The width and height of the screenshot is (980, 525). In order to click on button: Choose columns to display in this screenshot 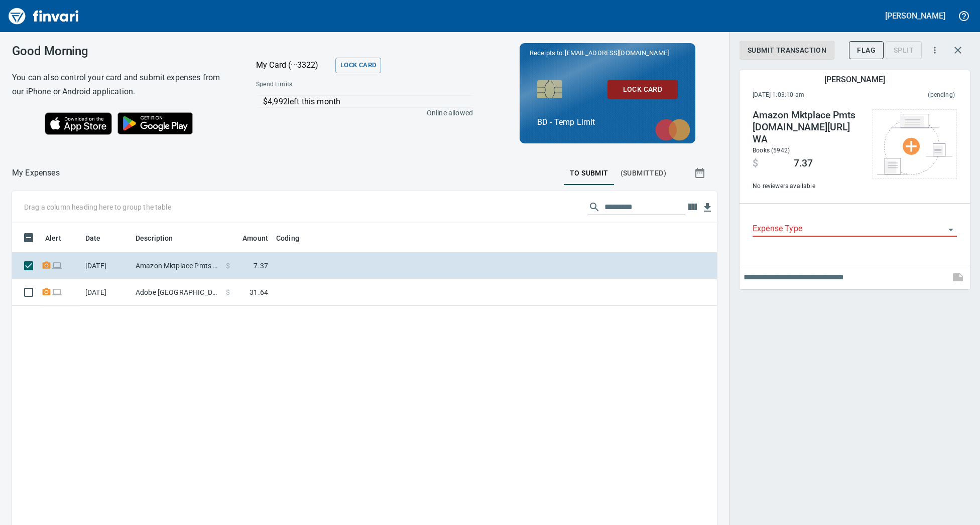, I will do `click(692, 207)`.